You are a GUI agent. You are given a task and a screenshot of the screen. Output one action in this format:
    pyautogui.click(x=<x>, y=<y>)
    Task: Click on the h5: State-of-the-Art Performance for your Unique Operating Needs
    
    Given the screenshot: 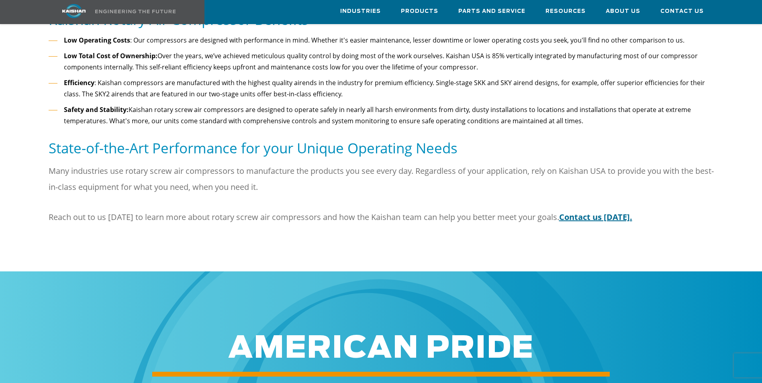 What is the action you would take?
    pyautogui.click(x=381, y=148)
    